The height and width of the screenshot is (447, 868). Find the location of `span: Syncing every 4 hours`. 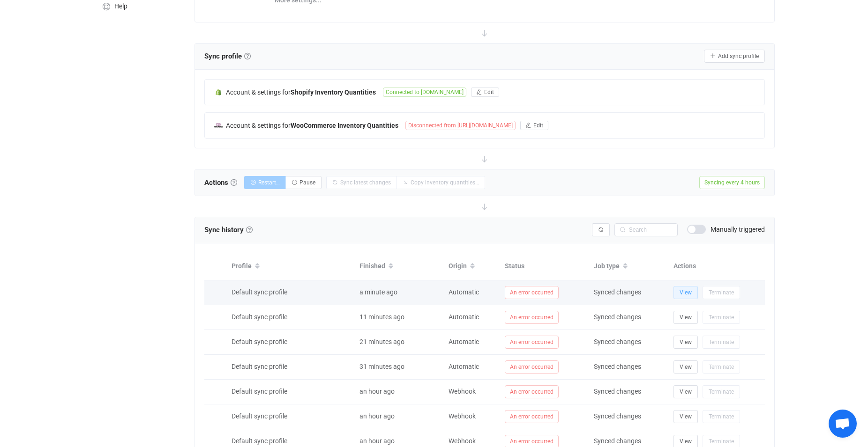

span: Syncing every 4 hours is located at coordinates (732, 183).